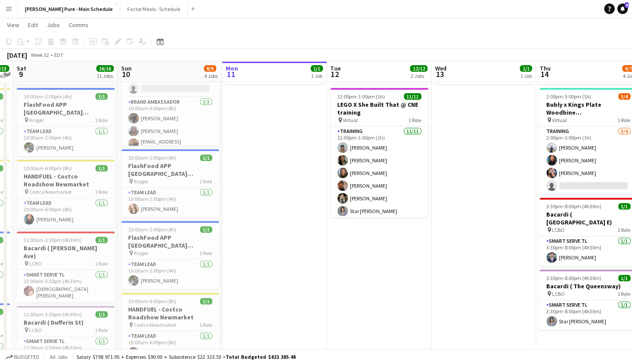 The image size is (632, 364). Describe the element at coordinates (126, 68) in the screenshot. I see `span: Sun` at that location.